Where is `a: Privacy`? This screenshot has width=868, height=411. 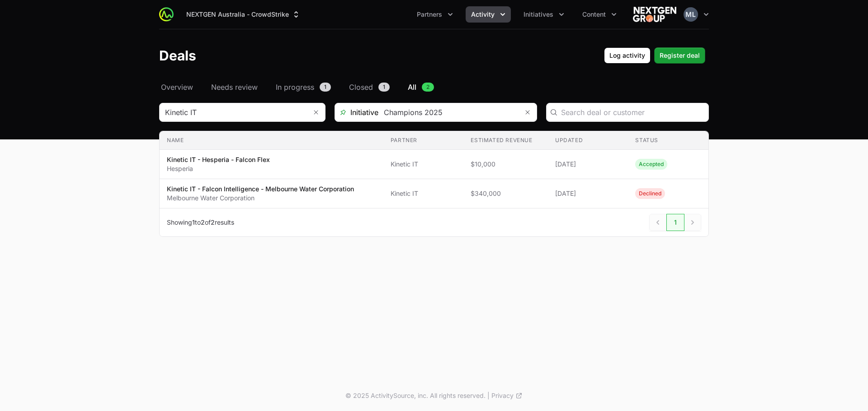
a: Privacy is located at coordinates (507, 396).